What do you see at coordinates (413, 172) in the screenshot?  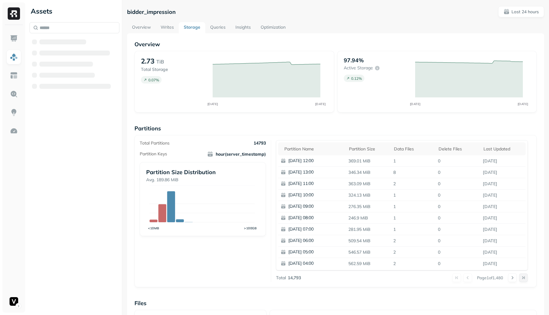 I see `p: 8` at bounding box center [413, 172].